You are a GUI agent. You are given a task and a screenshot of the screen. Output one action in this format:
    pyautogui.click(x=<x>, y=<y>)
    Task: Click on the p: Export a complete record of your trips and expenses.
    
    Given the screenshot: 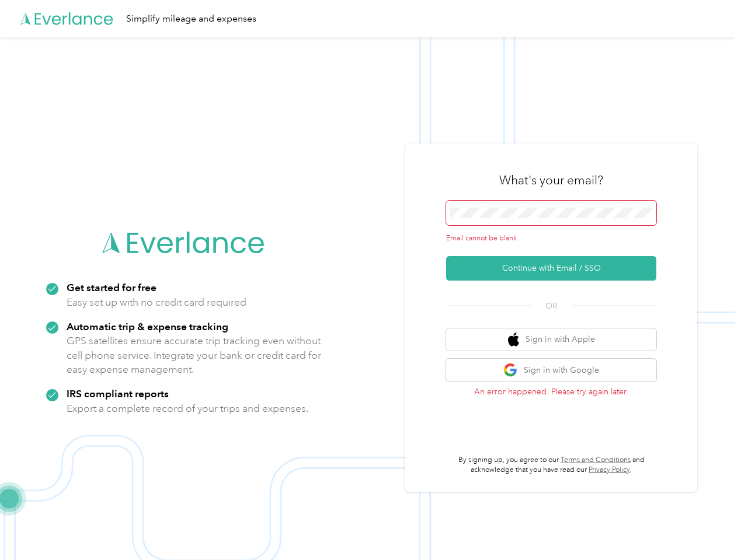 What is the action you would take?
    pyautogui.click(x=187, y=409)
    